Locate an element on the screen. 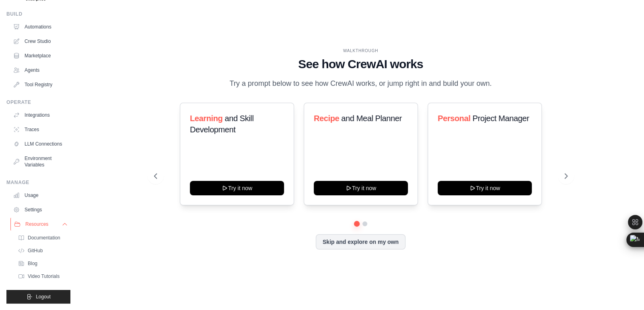 This screenshot has width=644, height=310. span: Logout is located at coordinates (43, 297).